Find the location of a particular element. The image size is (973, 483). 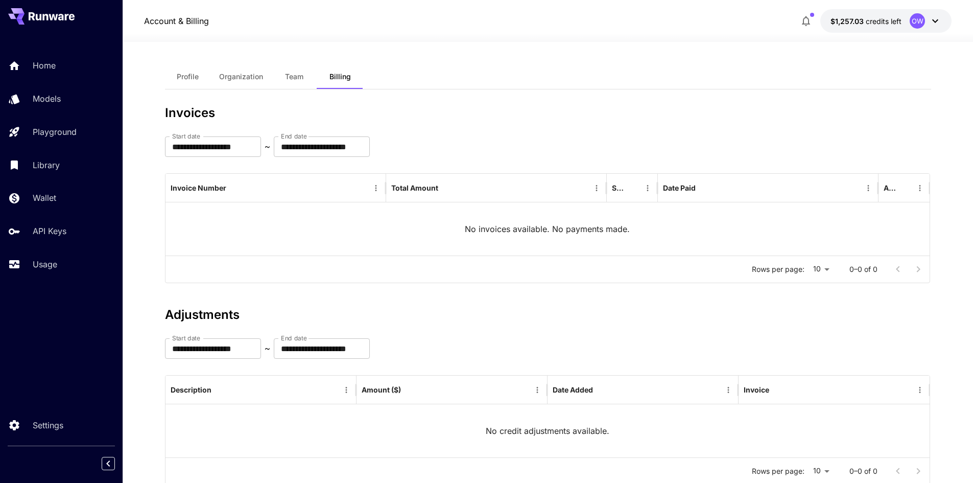

p: Wallet is located at coordinates (44, 198).